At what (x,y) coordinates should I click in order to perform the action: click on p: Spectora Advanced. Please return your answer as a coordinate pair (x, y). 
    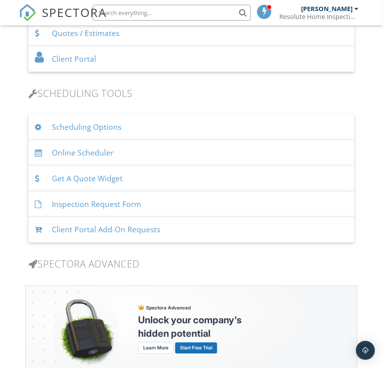
    Looking at the image, I should click on (196, 309).